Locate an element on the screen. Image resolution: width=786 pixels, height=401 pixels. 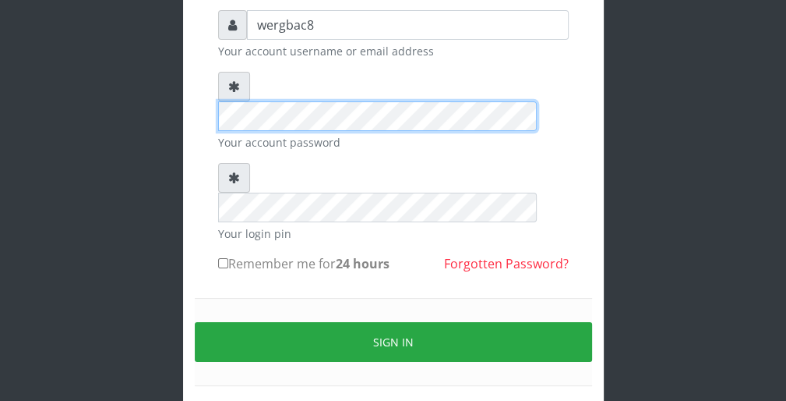
small: Your account password is located at coordinates (394, 142).